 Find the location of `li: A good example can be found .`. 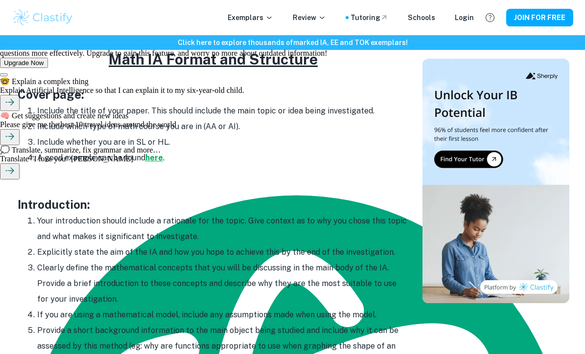

li: A good example can be found . is located at coordinates (223, 158).